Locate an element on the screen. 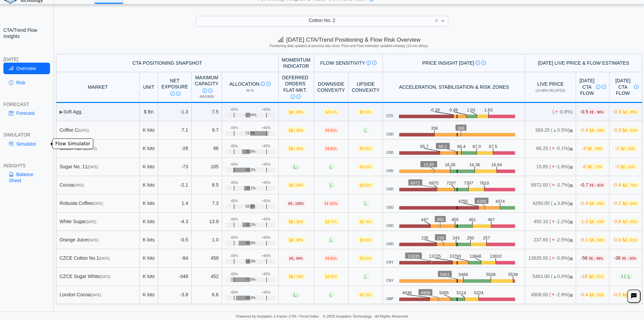 Image resolution: width=644 pixels, height=320 pixels. text: 447 is located at coordinates (425, 219).